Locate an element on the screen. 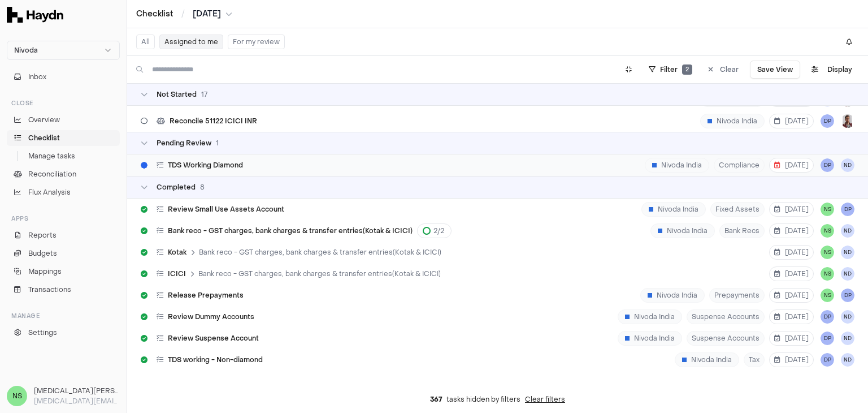 This screenshot has width=868, height=413. a: Reports is located at coordinates (63, 235).